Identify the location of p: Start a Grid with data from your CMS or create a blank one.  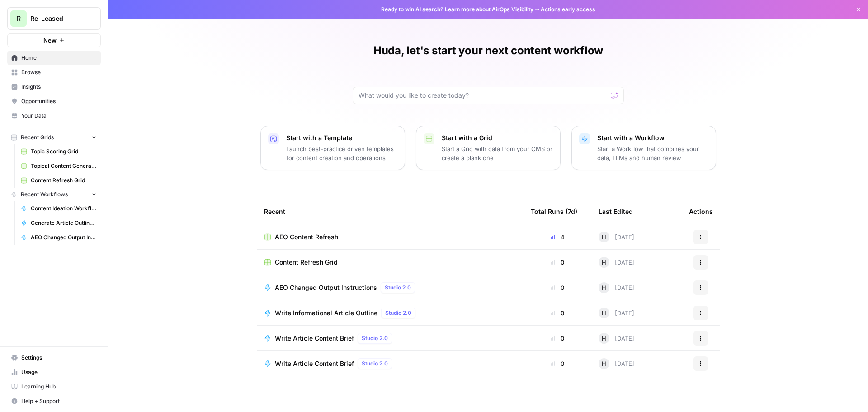
(497, 153).